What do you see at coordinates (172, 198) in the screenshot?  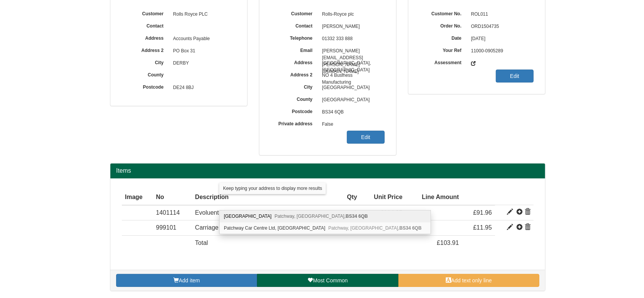 I see `th: No` at bounding box center [172, 198].